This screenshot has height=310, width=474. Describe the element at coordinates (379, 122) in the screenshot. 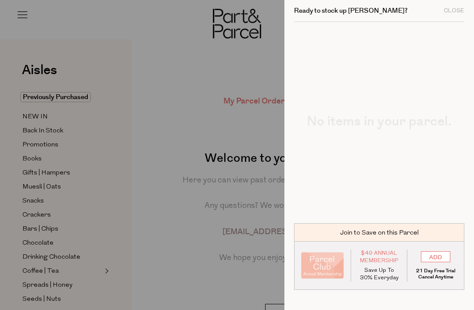

I see `h2: No items in your parcel.` at that location.